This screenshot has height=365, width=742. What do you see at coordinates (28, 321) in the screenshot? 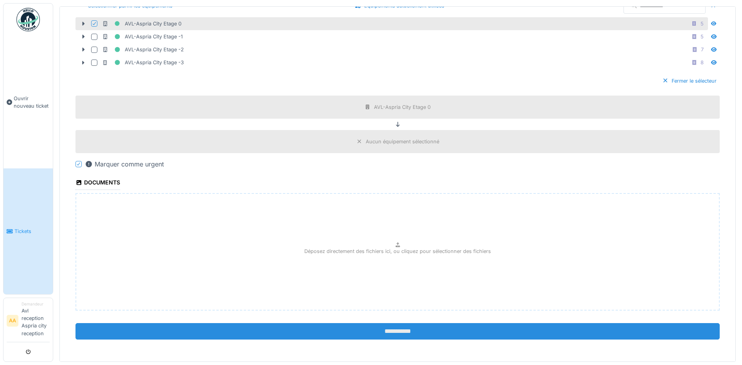
I see `a: AA DemandeurAvl reception Aspria city reception` at bounding box center [28, 321].